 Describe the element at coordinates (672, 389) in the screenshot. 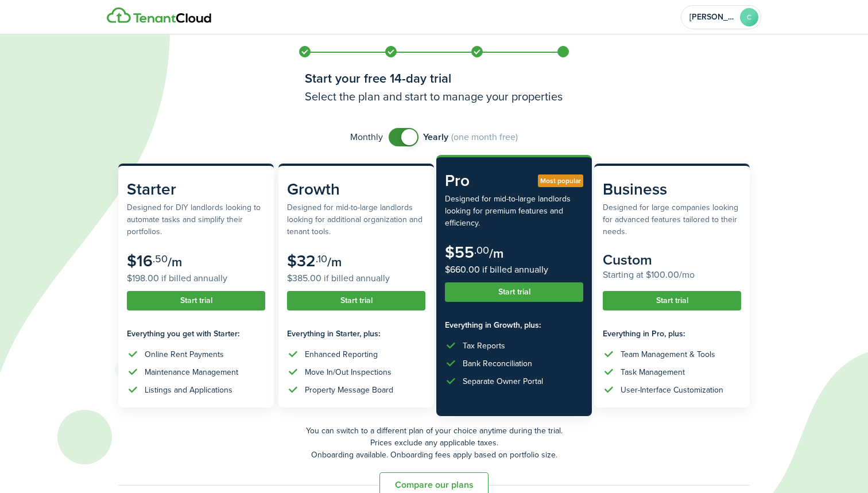

I see `div: User-Interface Customization` at that location.